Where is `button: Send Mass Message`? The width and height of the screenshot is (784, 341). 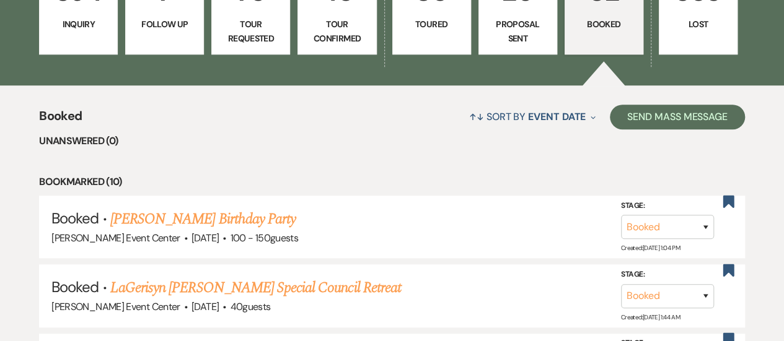
button: Send Mass Message is located at coordinates (677, 117).